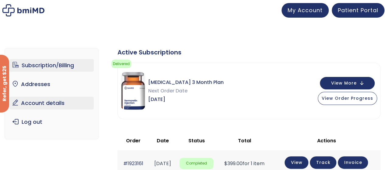  I want to click on div: Active Subscriptions, so click(249, 52).